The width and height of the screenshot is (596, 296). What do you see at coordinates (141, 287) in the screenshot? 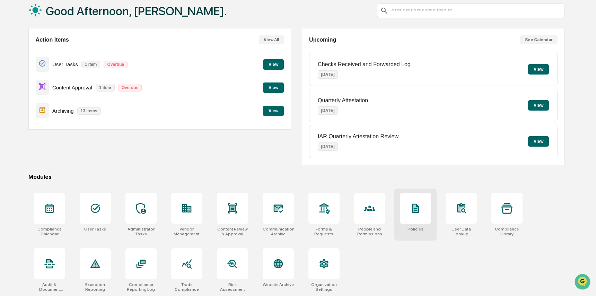
I see `div: Compliance Reporting Log` at bounding box center [141, 287].